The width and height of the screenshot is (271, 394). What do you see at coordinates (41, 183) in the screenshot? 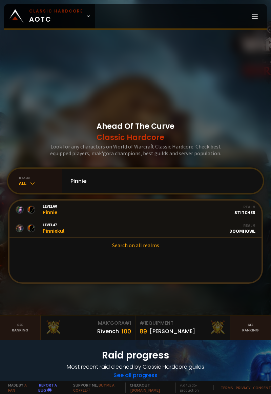
I see `div: All` at bounding box center [41, 183].